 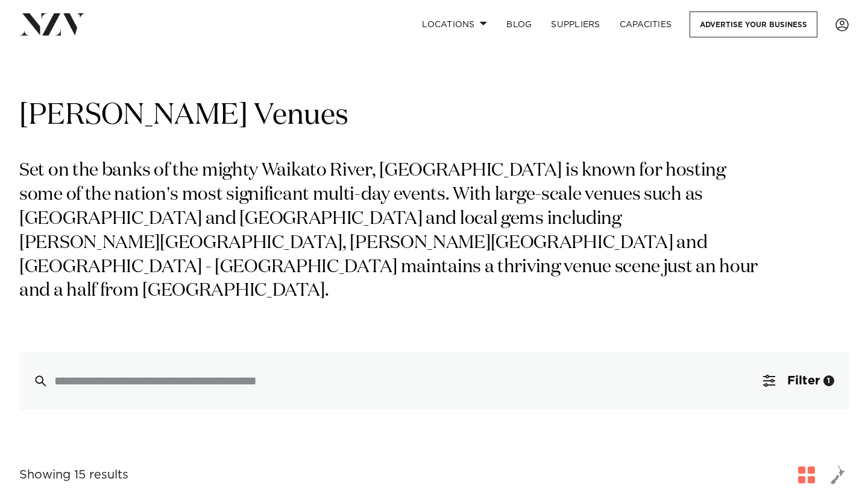 I want to click on a: Capacities, so click(x=646, y=24).